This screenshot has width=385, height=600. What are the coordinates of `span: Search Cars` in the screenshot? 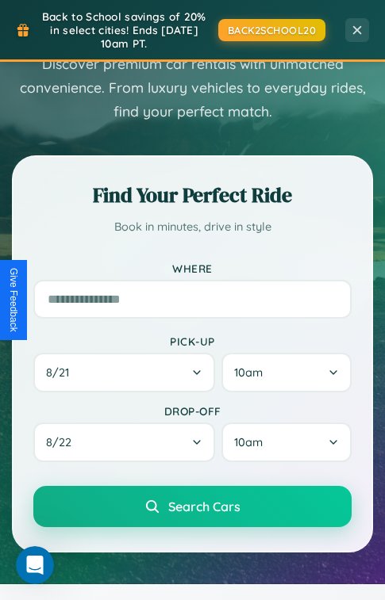 It's located at (204, 507).